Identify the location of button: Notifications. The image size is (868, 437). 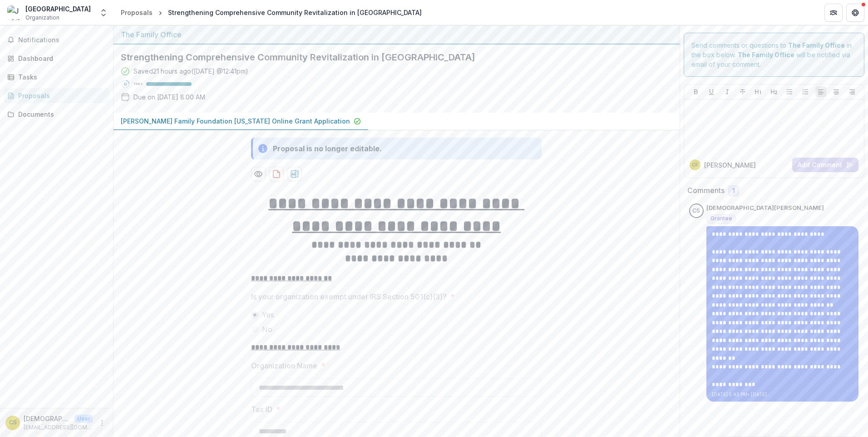
(57, 40).